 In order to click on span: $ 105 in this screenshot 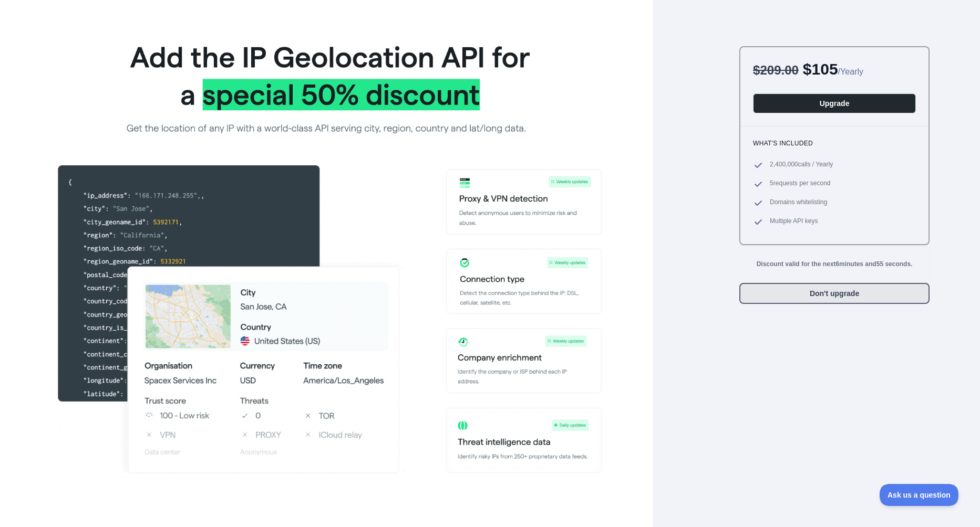, I will do `click(820, 69)`.